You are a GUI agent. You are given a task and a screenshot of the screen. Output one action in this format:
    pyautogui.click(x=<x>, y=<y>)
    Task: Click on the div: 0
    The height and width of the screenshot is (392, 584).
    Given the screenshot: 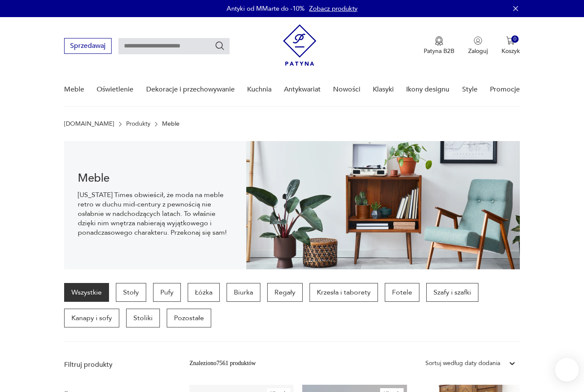 What is the action you would take?
    pyautogui.click(x=515, y=39)
    